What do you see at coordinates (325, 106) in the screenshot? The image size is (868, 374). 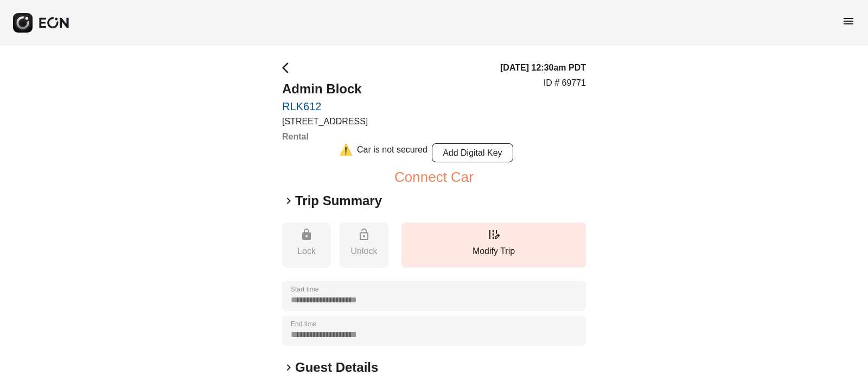 I see `a: RLK612` at bounding box center [325, 106].